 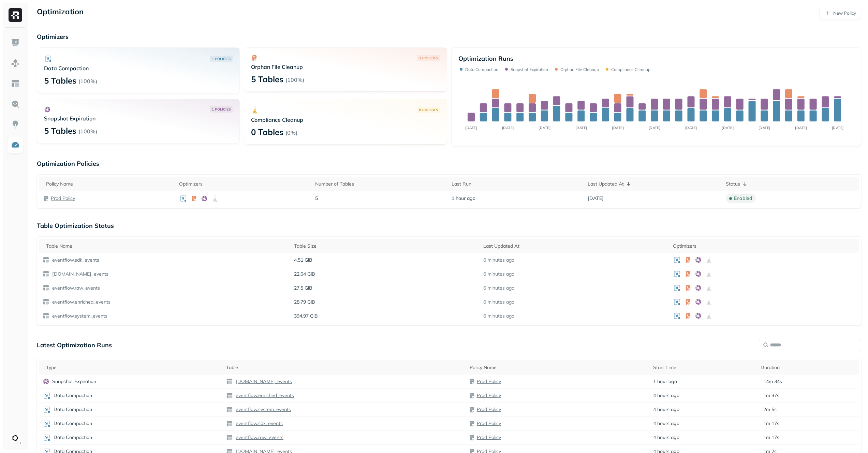 I want to click on p: Optimization Runs, so click(x=486, y=58).